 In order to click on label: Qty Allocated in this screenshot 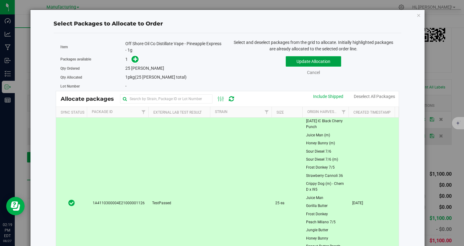, I will do `click(93, 78)`.